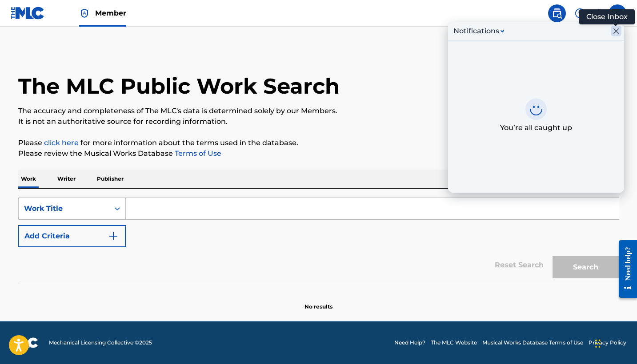  I want to click on img: 9d2ae6d4665cec9f34b9.svg, so click(114, 237).